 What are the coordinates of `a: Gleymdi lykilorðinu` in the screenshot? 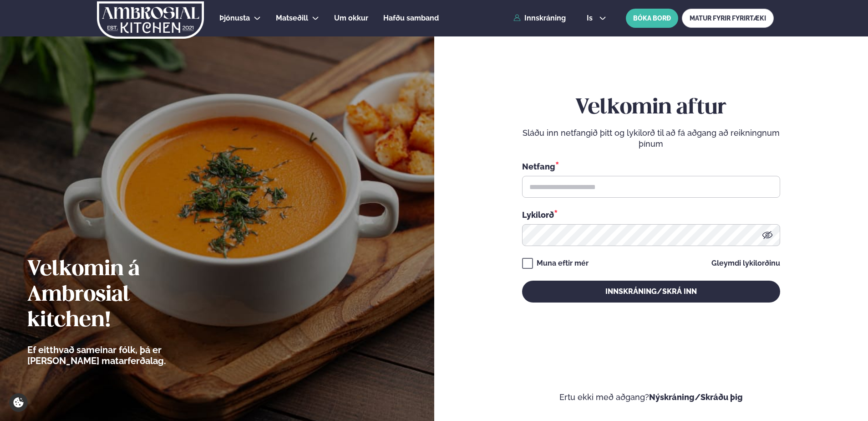 It's located at (745, 263).